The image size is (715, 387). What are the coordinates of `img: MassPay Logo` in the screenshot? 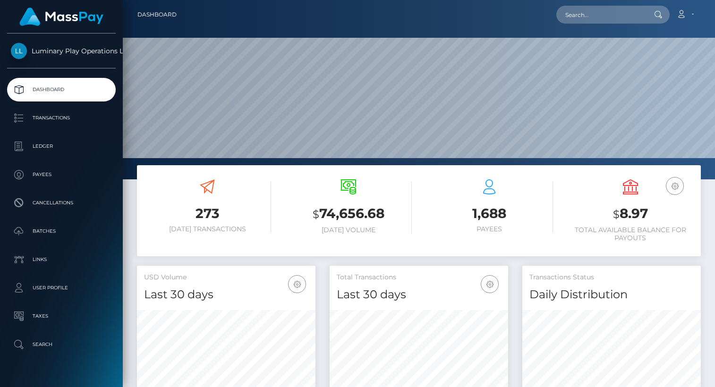 It's located at (61, 17).